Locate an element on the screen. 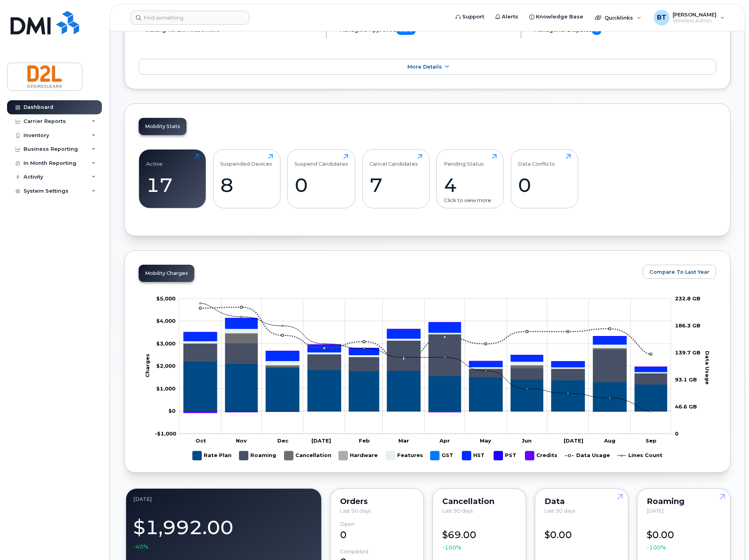  div: Data is located at coordinates (581, 501).